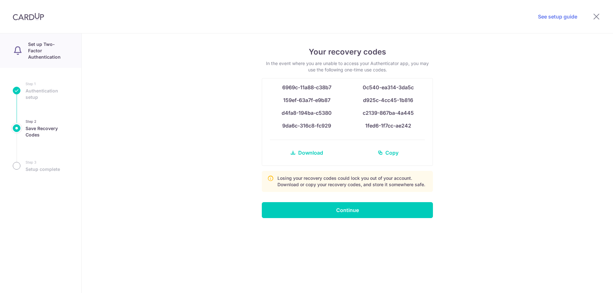  Describe the element at coordinates (388, 126) in the screenshot. I see `span: 1fed6-1f7cc-ae242` at that location.